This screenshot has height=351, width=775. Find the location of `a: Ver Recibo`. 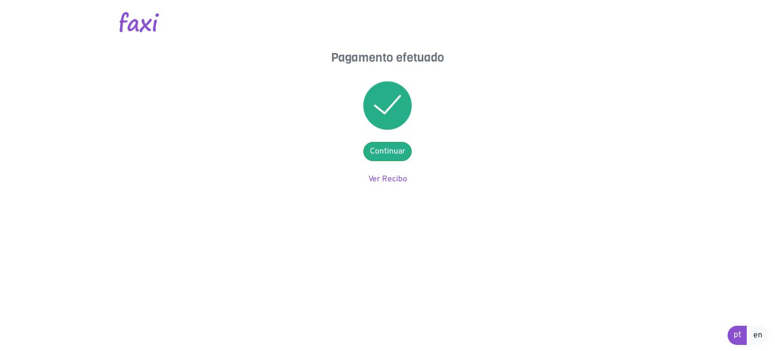

a: Ver Recibo is located at coordinates (388, 179).